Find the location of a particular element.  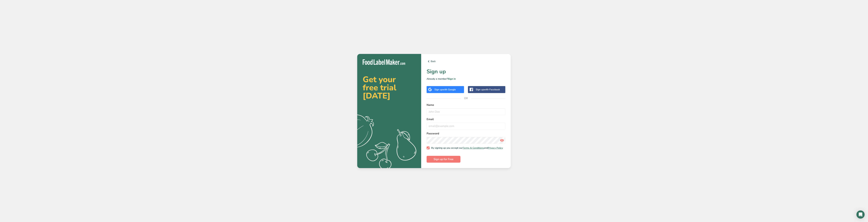

span: By signing up you accept our and is located at coordinates (466, 148).